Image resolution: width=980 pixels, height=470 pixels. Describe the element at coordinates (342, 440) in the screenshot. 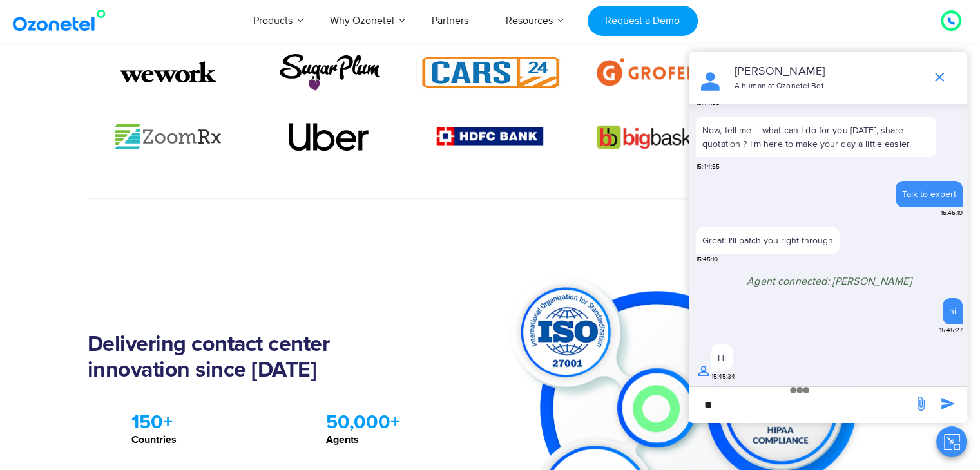

I see `strong: Agents` at that location.